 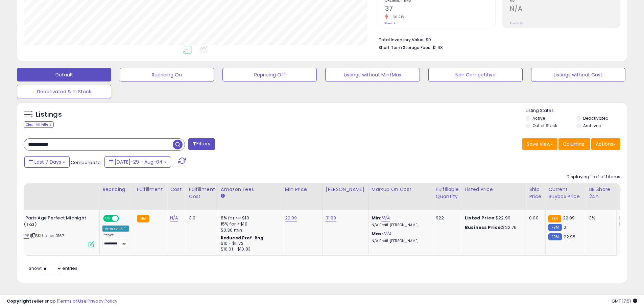 I want to click on div: 3%, so click(x=601, y=218).